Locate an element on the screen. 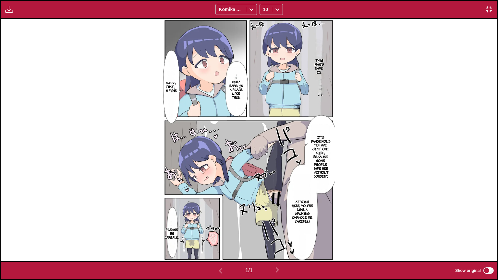  img: Manga Panel is located at coordinates (249, 140).